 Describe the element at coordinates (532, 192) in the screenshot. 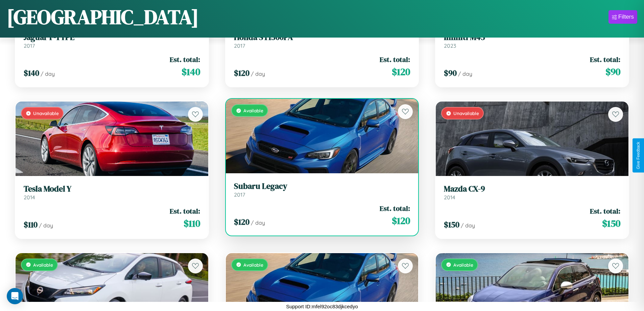

I see `a: Mazda CX-92014` at that location.